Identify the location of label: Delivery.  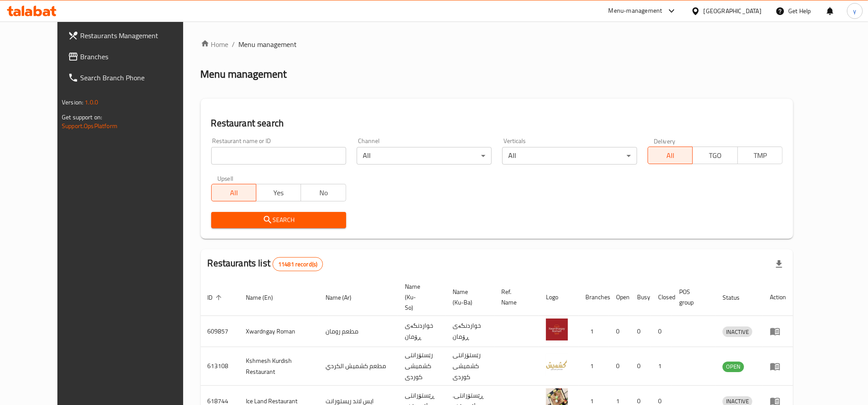
(665, 141).